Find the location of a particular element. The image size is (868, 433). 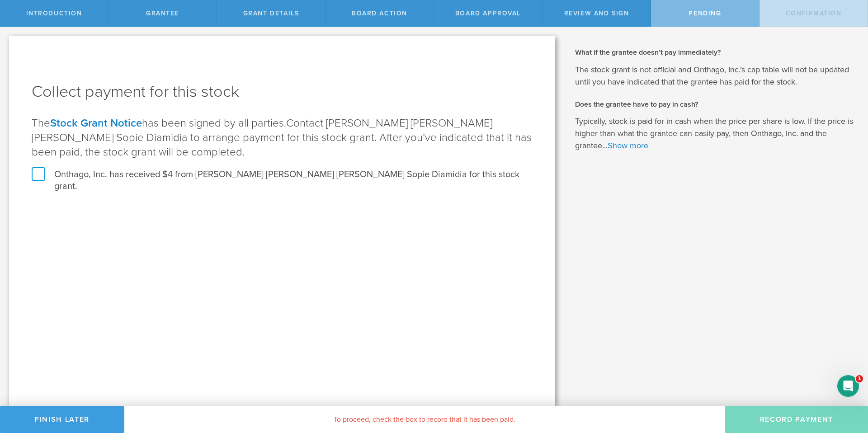

p: The stock grant is not official and Onthago, Inc.’s cap table will not be updated until you have ... is located at coordinates (714, 76).